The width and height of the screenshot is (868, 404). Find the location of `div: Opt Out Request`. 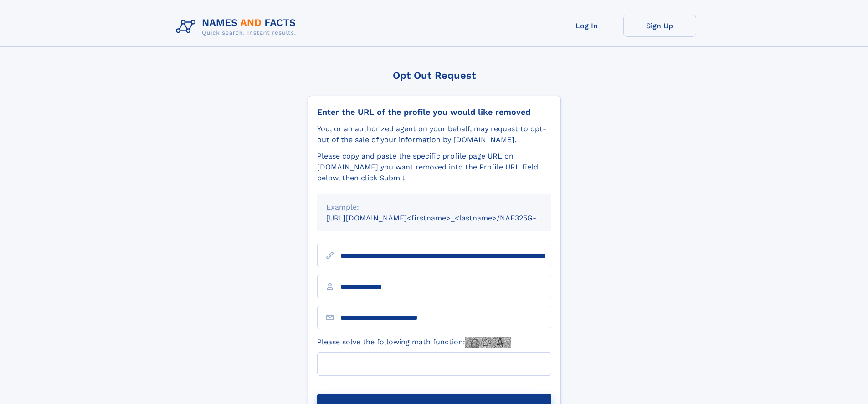

div: Opt Out Request is located at coordinates (434, 75).